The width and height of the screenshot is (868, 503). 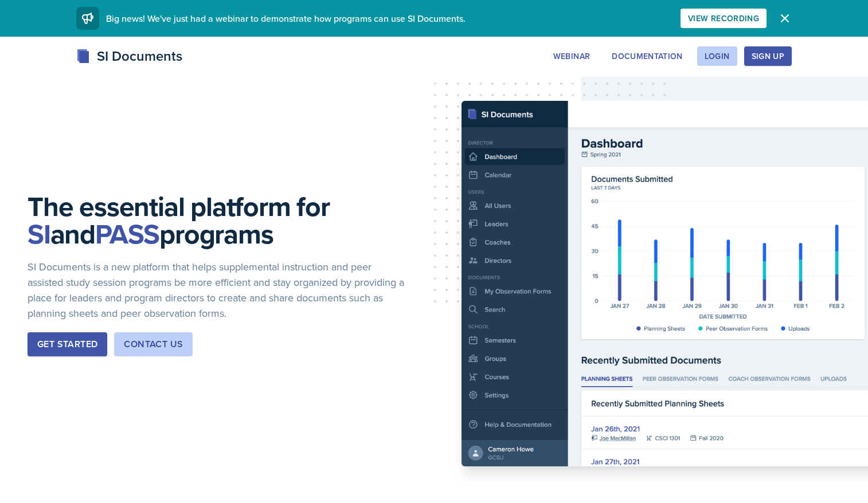 I want to click on div: Get Started, so click(x=67, y=344).